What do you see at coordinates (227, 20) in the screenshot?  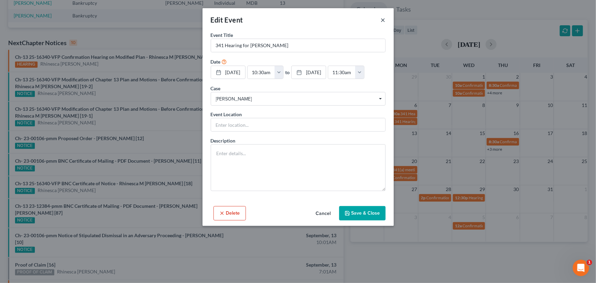 I see `span: Edit Event` at bounding box center [227, 20].